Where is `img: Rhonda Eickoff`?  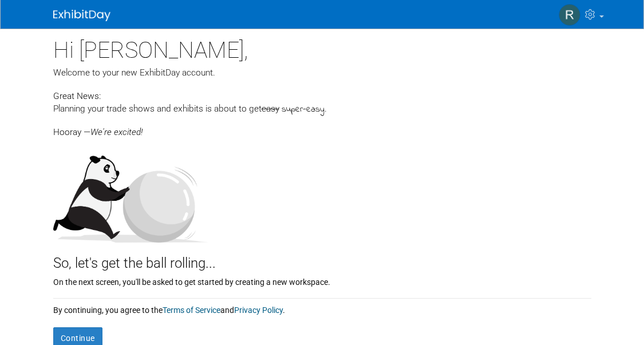 img: Rhonda Eickoff is located at coordinates (569, 15).